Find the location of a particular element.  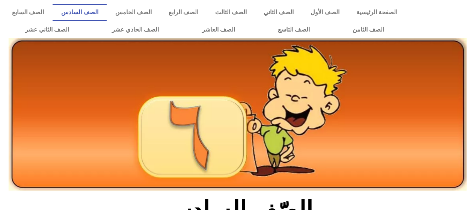

a: الصف الرابع is located at coordinates (183, 12).